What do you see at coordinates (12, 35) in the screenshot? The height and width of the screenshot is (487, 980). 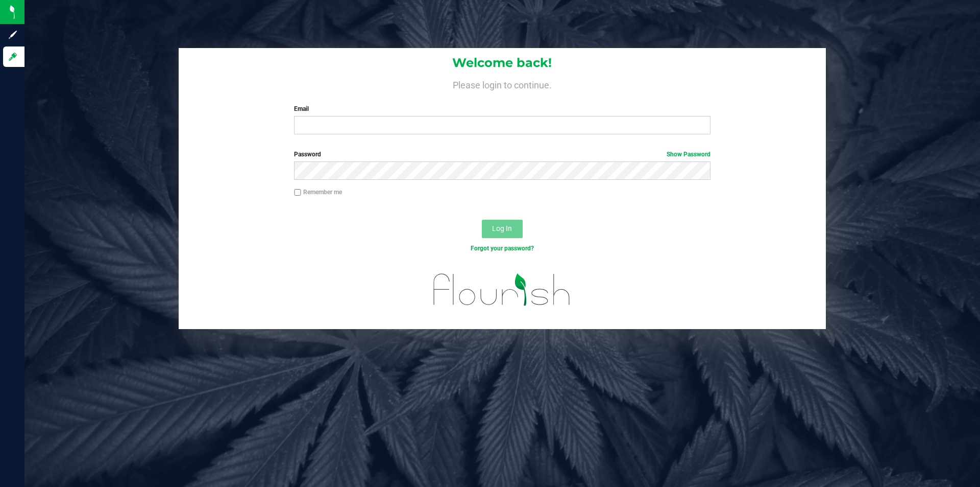 I see `inline-svg: Sign up` at bounding box center [12, 35].